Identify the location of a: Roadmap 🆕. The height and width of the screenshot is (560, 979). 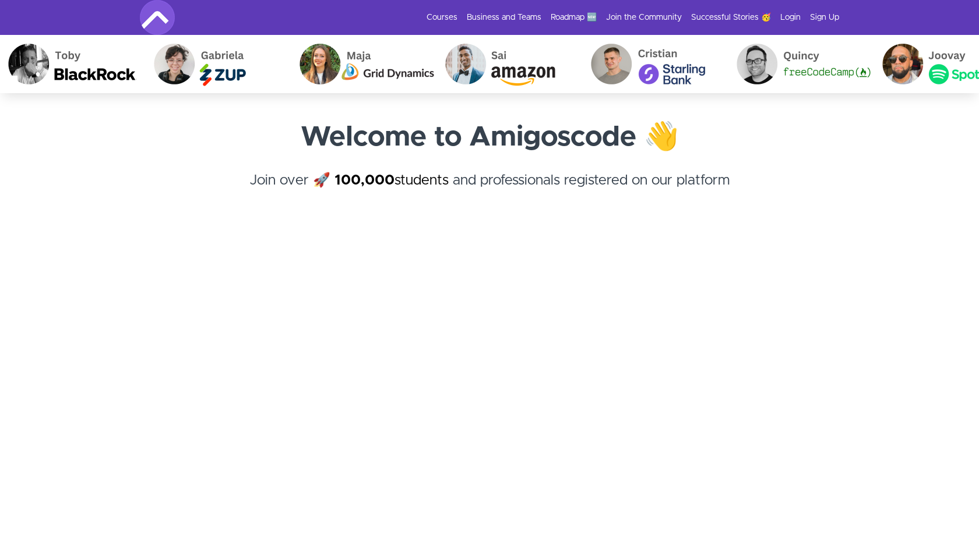
(574, 17).